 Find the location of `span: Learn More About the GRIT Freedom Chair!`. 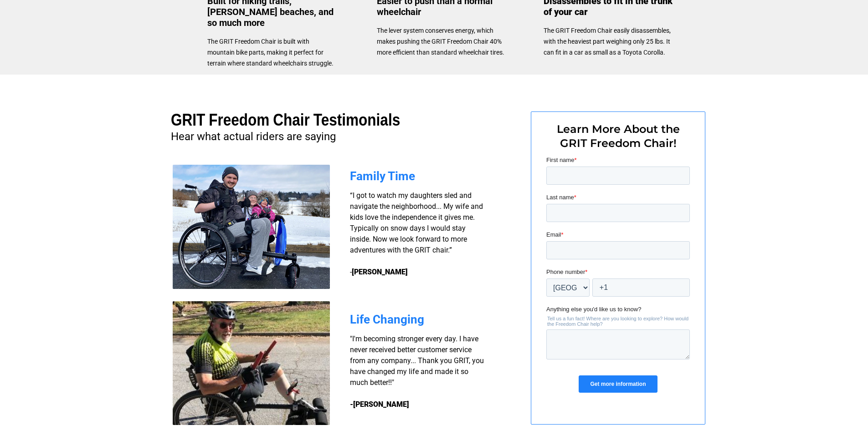

span: Learn More About the GRIT Freedom Chair! is located at coordinates (618, 136).